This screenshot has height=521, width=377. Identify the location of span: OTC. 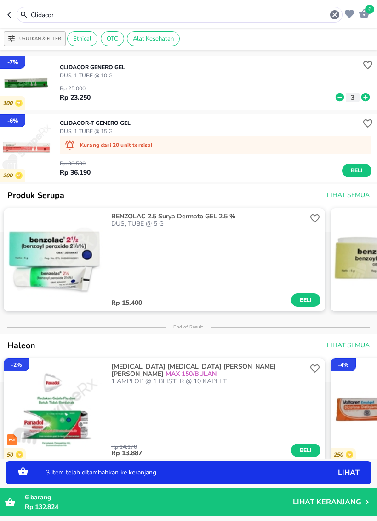
(112, 39).